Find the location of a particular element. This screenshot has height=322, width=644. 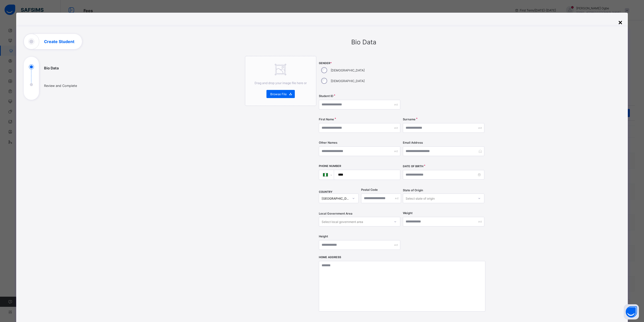

span: Bio Data is located at coordinates (364, 42).